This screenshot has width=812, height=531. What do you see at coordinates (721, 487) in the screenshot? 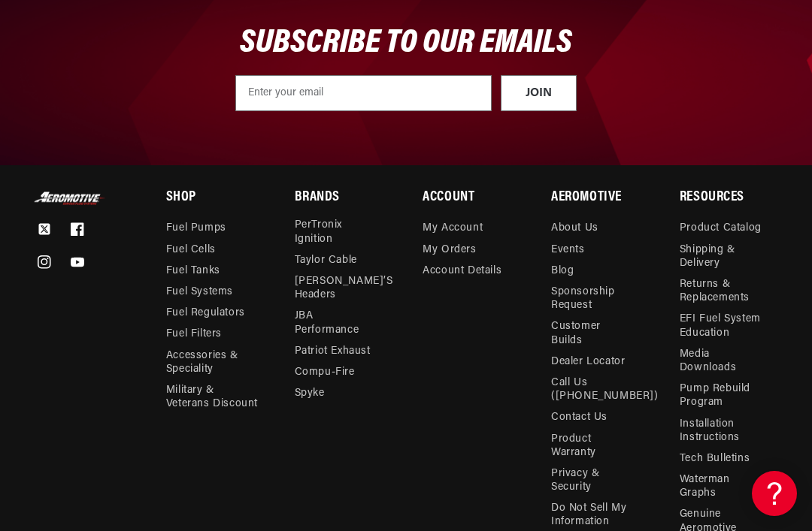
I see `a: Waterman Graphs` at bounding box center [721, 487].